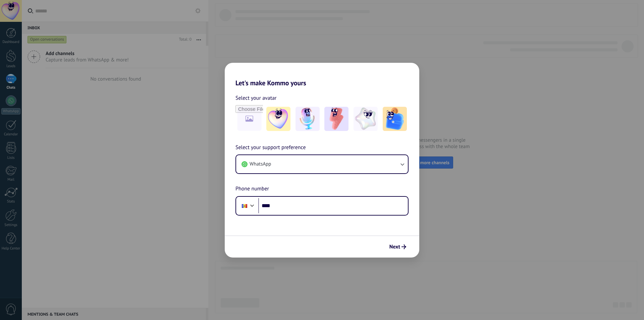 This screenshot has width=644, height=320. What do you see at coordinates (322, 75) in the screenshot?
I see `h2: Let's make Kommo yours` at bounding box center [322, 75].